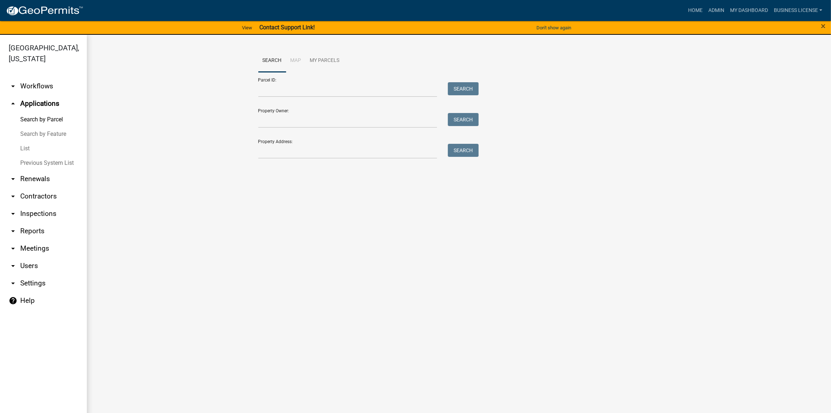  I want to click on button: Close, so click(823, 26).